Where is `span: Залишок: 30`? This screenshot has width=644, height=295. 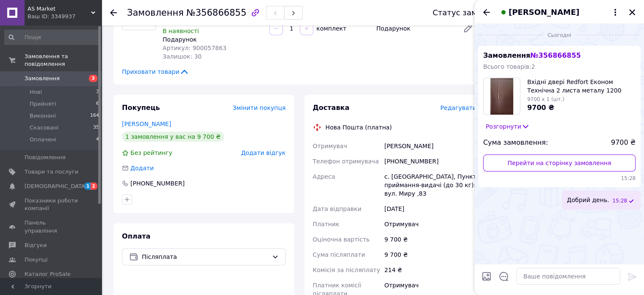 span: Залишок: 30 is located at coordinates (182, 57).